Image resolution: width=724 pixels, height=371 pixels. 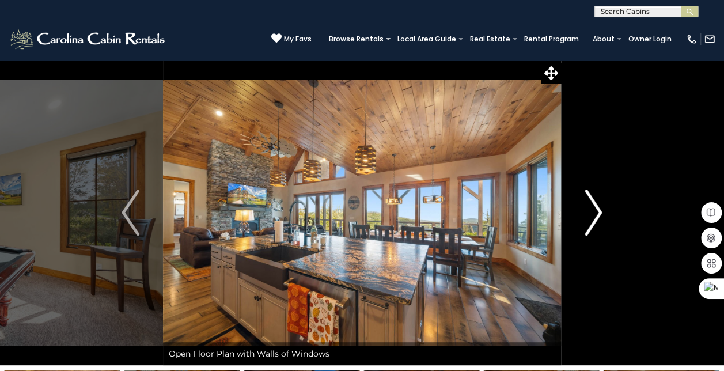 I want to click on a: Local Area Guide, so click(x=427, y=39).